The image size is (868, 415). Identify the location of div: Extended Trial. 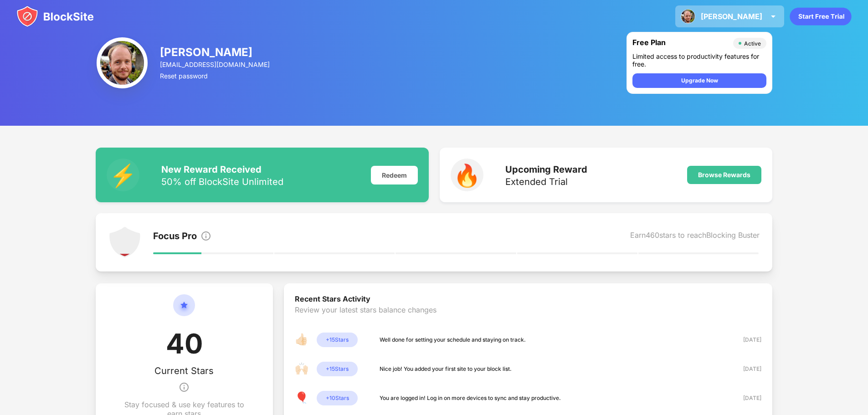
(547, 182).